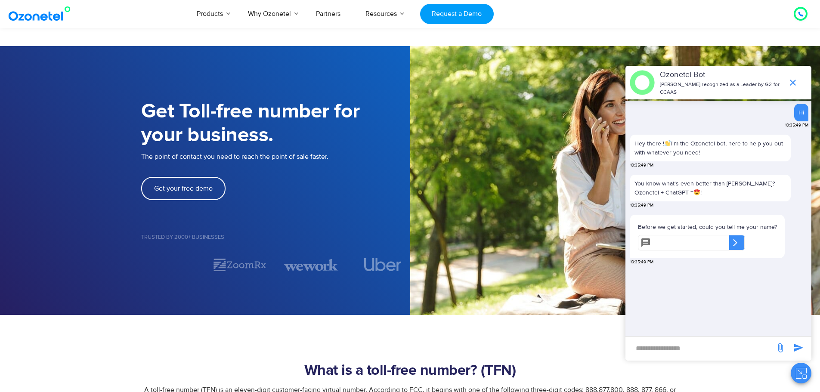 This screenshot has height=392, width=820. What do you see at coordinates (710, 148) in the screenshot?
I see `p: Hey there ! I'm the Ozonetel bot, here to help you out with whatever you need!` at bounding box center [710, 148].